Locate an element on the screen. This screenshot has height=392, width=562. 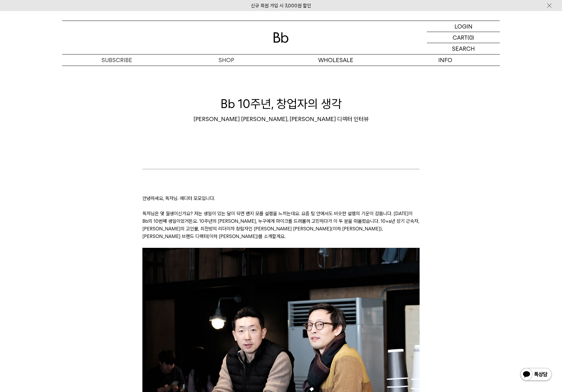
a: 신규 회원 가입 시 3,000원 할인 is located at coordinates (281, 6).